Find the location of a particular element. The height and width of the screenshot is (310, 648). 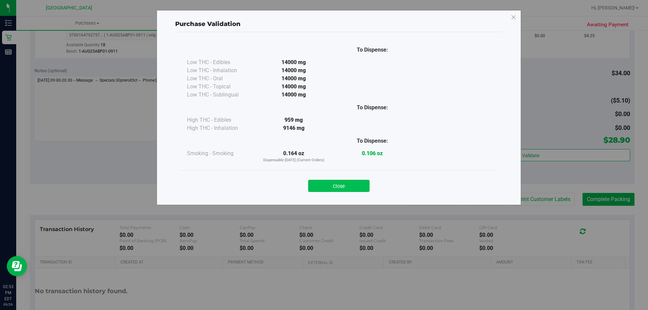

div: 0.164 oz is located at coordinates (294, 156).